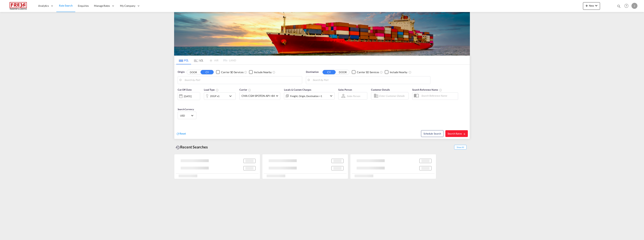 The image size is (644, 240). I want to click on md-tab-item: LCL, so click(199, 60).